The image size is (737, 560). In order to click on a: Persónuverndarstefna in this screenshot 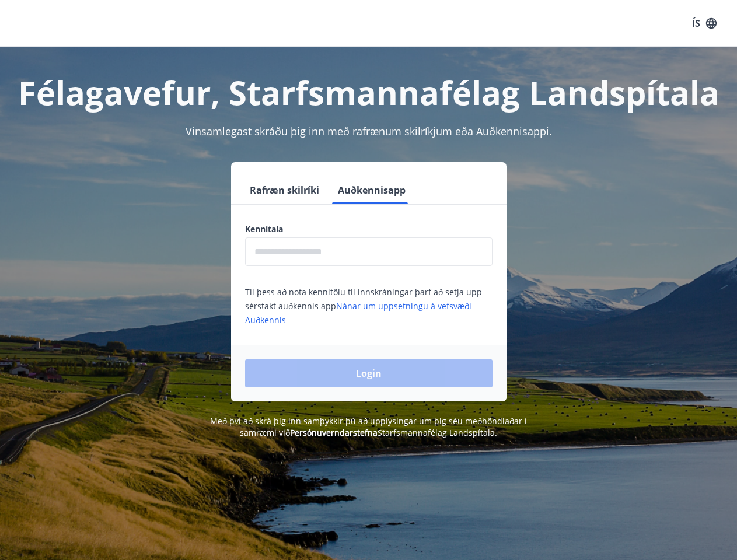, I will do `click(334, 432)`.